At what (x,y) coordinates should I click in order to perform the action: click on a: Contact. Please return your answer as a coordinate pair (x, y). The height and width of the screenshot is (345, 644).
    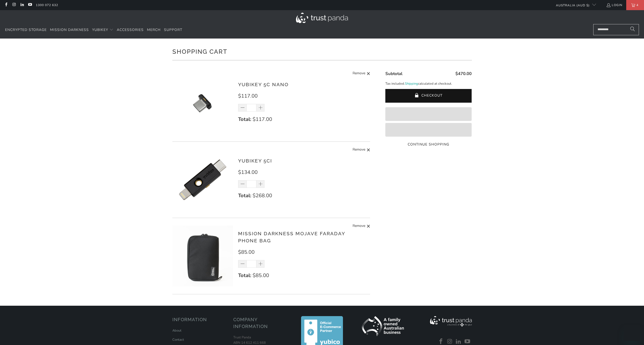
    Looking at the image, I should click on (178, 340).